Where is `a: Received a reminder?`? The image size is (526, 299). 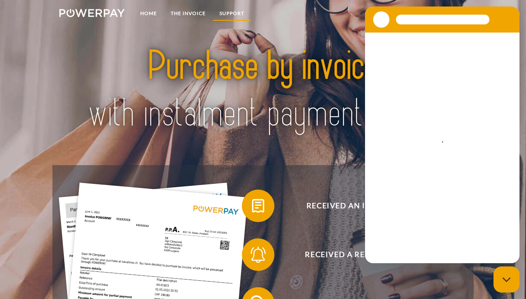 a: Received a reminder? is located at coordinates (348, 255).